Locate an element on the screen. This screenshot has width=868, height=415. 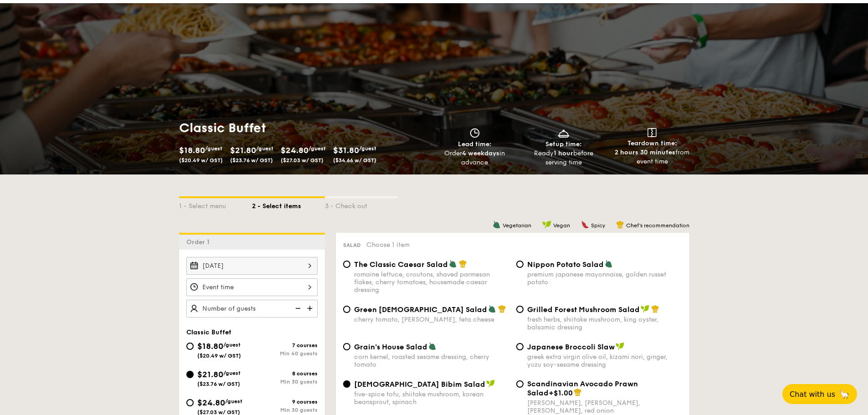
span: +$1.00 is located at coordinates (560, 392).